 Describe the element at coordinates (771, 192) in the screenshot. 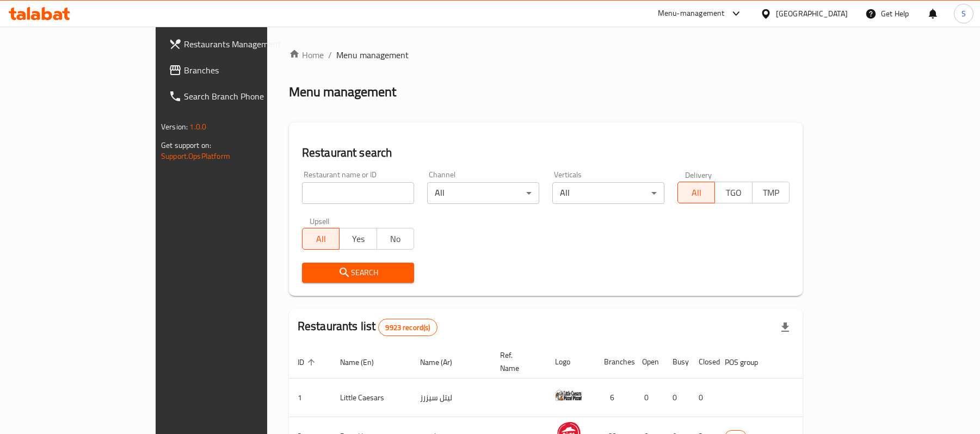

I see `button: TMP` at that location.